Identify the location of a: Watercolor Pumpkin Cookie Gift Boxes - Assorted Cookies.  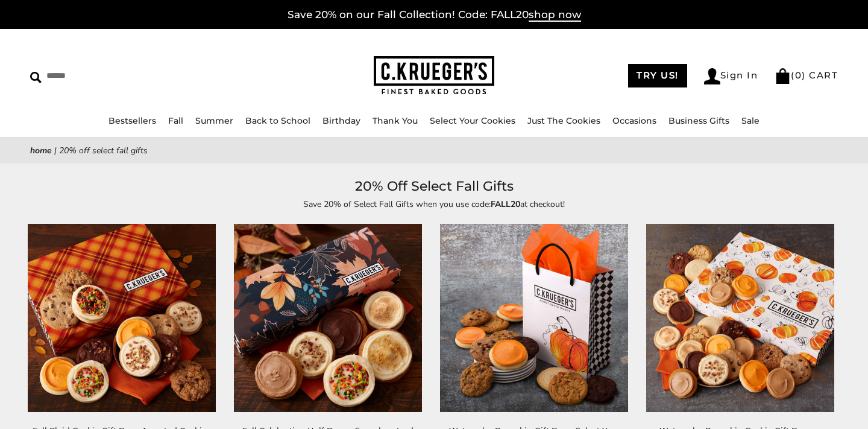
(740, 318).